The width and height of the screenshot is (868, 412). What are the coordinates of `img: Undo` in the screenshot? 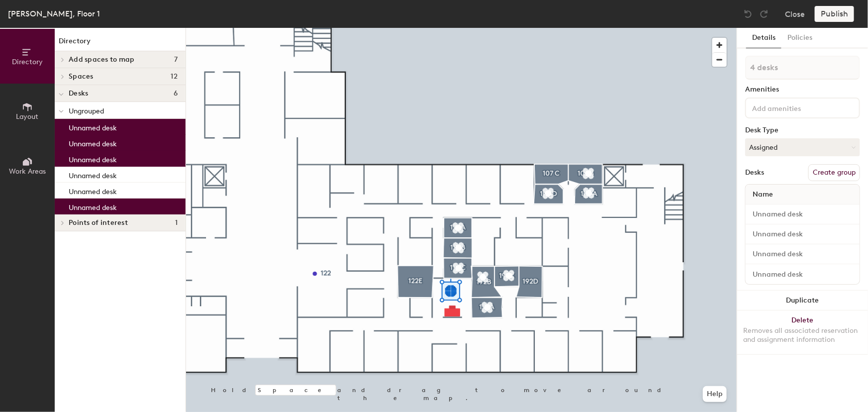 It's located at (748, 14).